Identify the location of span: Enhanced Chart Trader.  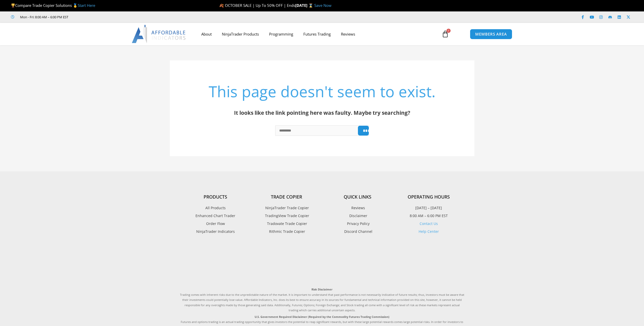
(215, 216).